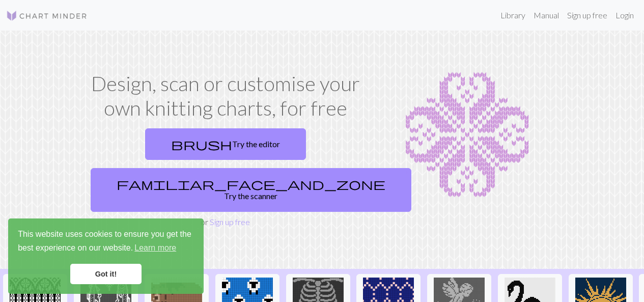 This screenshot has width=644, height=302. I want to click on img: Logo, so click(46, 16).